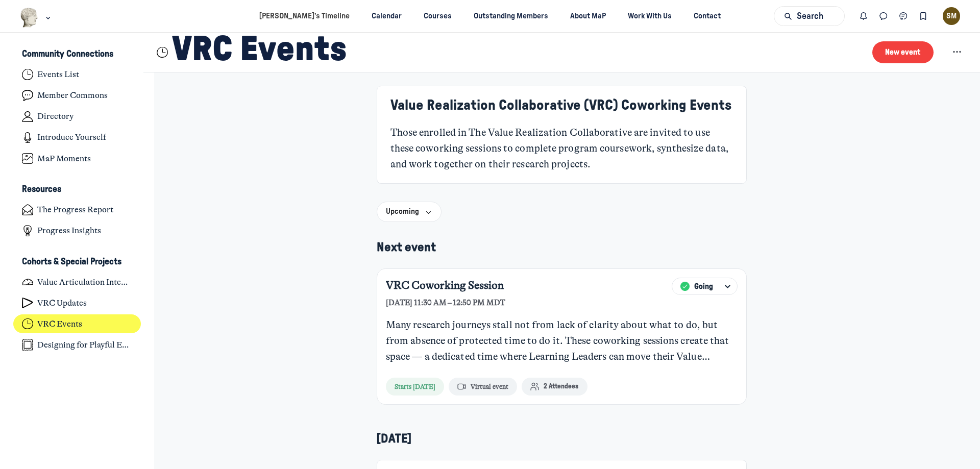 The width and height of the screenshot is (980, 469). Describe the element at coordinates (77, 96) in the screenshot. I see `a: Member Commons` at that location.